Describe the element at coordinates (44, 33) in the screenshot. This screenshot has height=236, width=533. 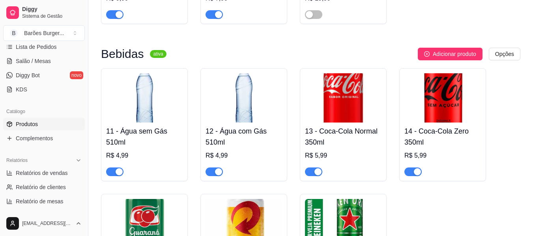
I see `button: Select a team` at that location.